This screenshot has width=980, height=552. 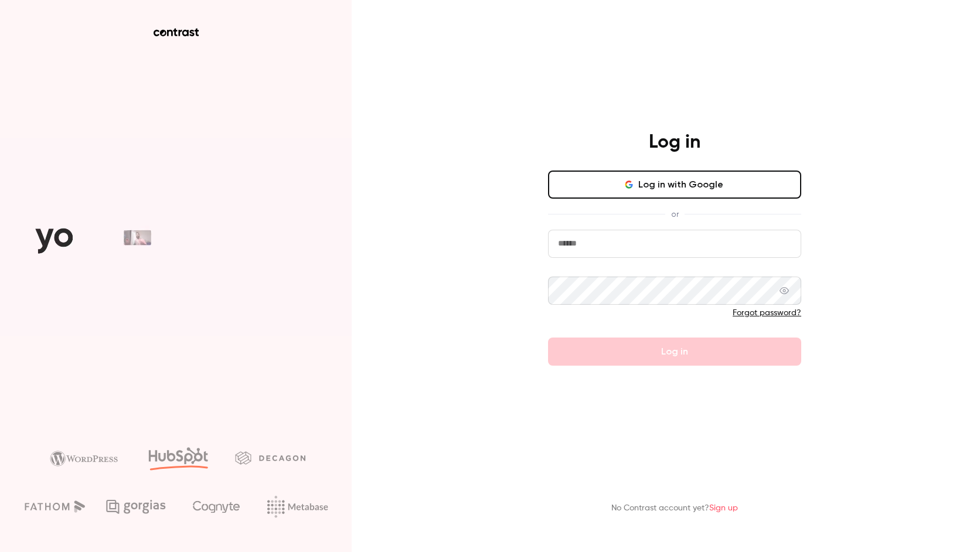 What do you see at coordinates (723, 508) in the screenshot?
I see `a: Sign up` at bounding box center [723, 508].